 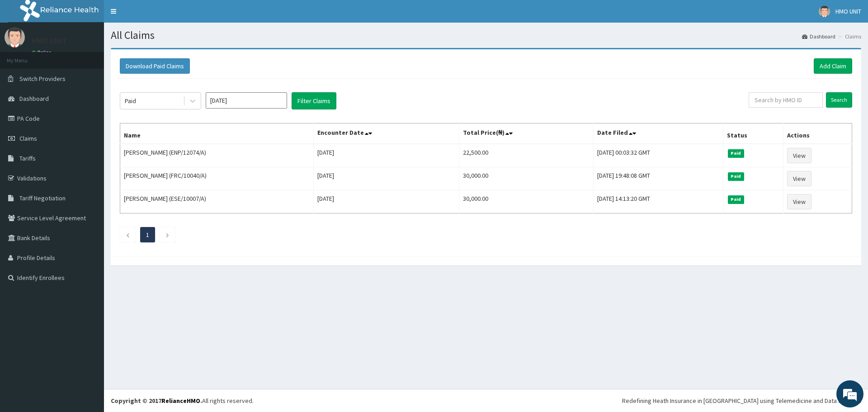 What do you see at coordinates (526, 156) in the screenshot?
I see `td: 22,500.00` at bounding box center [526, 156].